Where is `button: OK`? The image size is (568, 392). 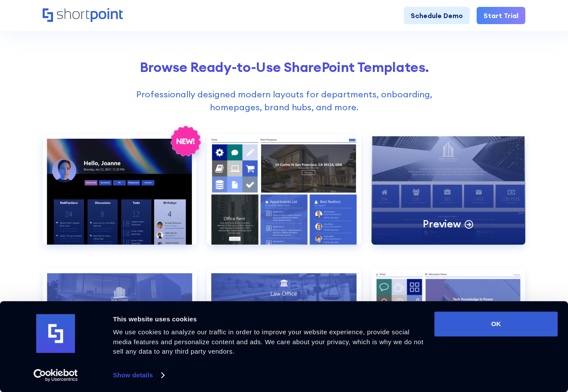 button: OK is located at coordinates (496, 324).